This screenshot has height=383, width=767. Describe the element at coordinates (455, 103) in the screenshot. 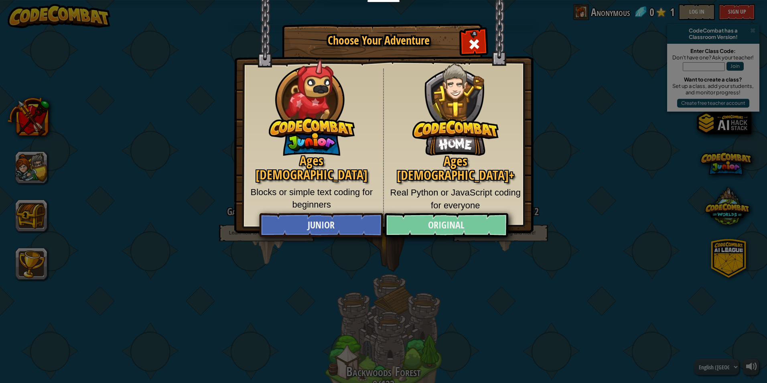

I see `img: CodeCombat Original hero character` at that location.